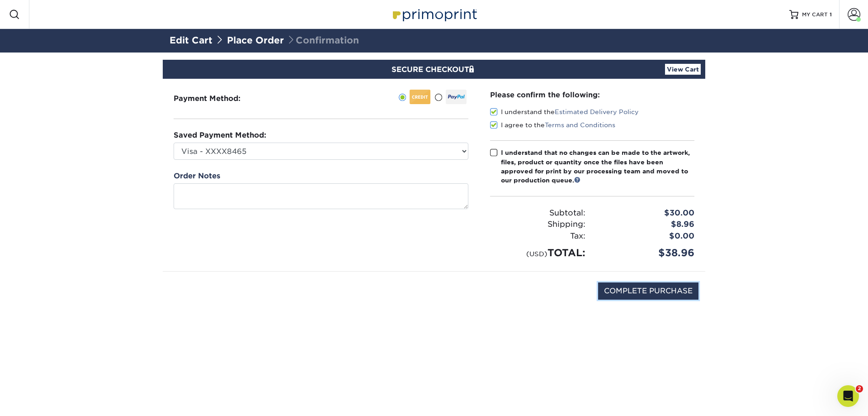 Image resolution: width=868 pixels, height=416 pixels. I want to click on div: Please confirm the following:, so click(593, 94).